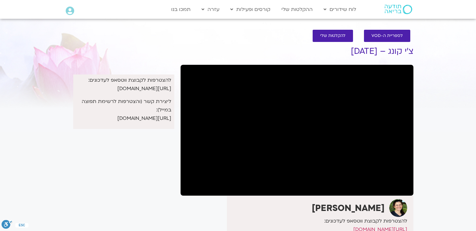 This screenshot has height=231, width=476. I want to click on img: רונית מלכין, so click(398, 208).